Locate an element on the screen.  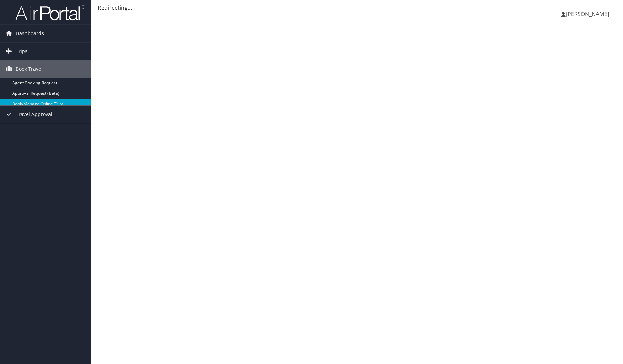
div: Redirecting... is located at coordinates (357, 8).